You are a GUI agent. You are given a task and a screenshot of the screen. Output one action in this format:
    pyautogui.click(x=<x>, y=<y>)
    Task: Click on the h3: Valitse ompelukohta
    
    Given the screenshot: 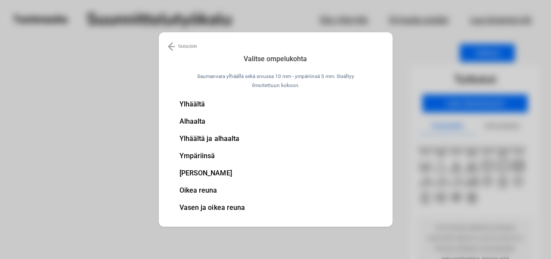 What is the action you would take?
    pyautogui.click(x=275, y=59)
    